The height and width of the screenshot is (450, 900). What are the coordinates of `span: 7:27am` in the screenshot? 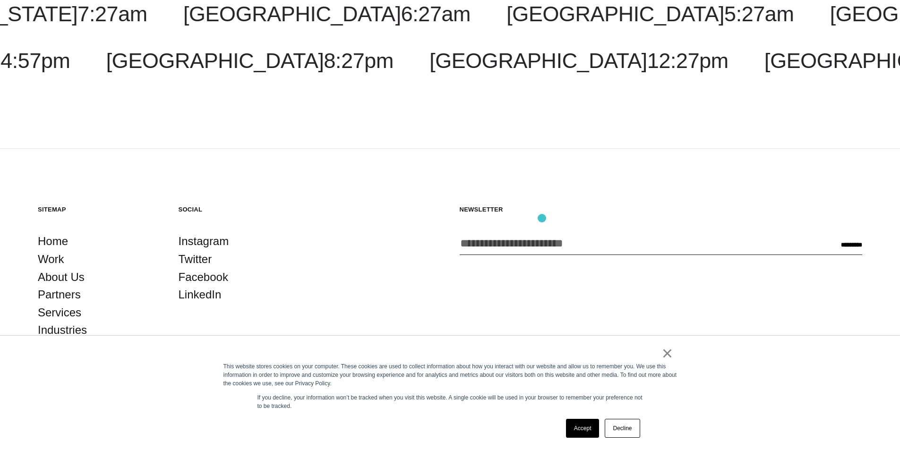 It's located at (112, 14).